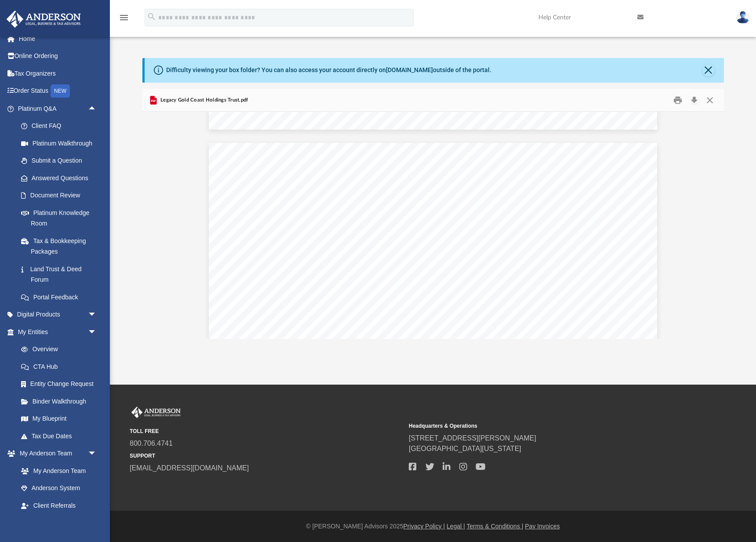 Image resolution: width=756 pixels, height=542 pixels. What do you see at coordinates (446, 307) in the screenshot?
I see `span: remaining Trustee, if any, continues to serve as sole Trustee. In the event there is no Trustee, the` at bounding box center [446, 307].